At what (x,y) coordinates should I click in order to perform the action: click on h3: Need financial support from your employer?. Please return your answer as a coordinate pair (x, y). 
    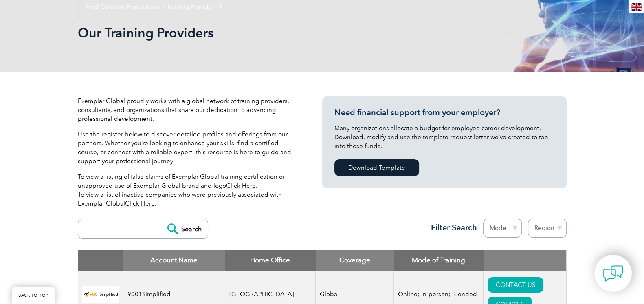
    Looking at the image, I should click on (444, 112).